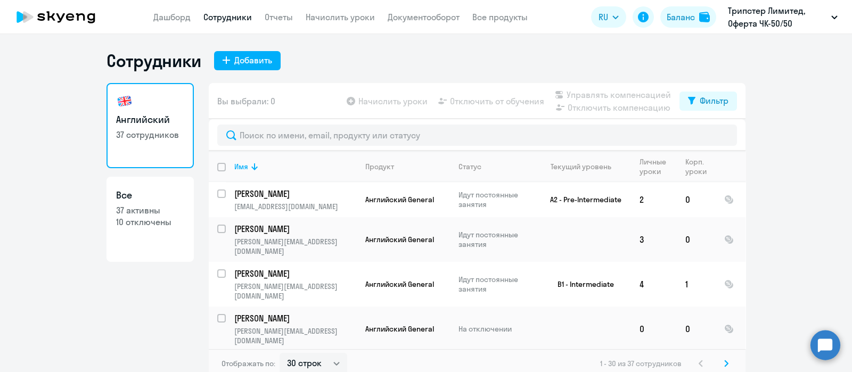  I want to click on a: Английский37 сотрудников, so click(150, 126).